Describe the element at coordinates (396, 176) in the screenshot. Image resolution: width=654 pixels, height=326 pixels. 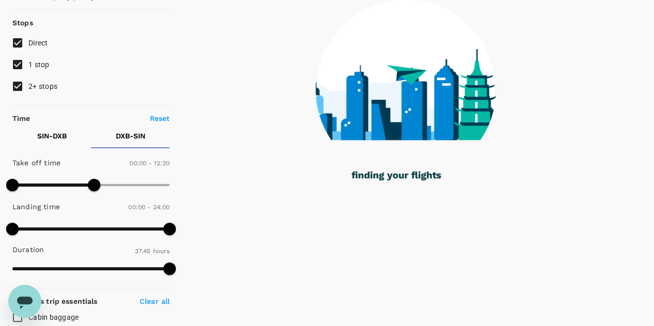
I see `g: finding your flights` at that location.